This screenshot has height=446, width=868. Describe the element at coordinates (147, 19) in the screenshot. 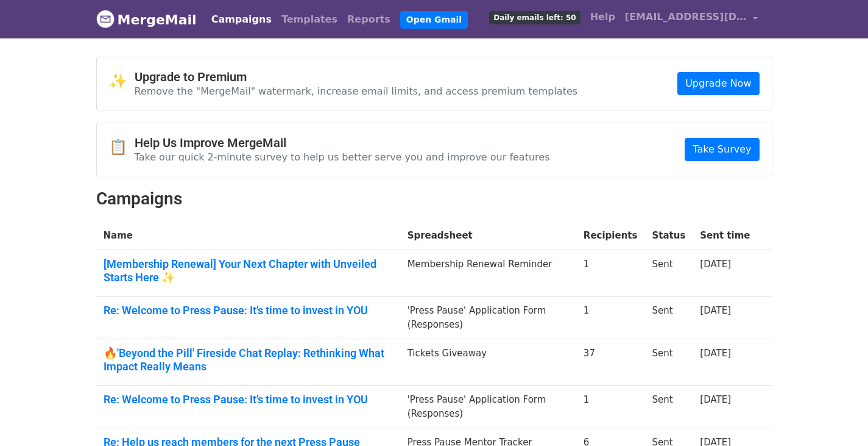

I see `a: MergeMail` at that location.